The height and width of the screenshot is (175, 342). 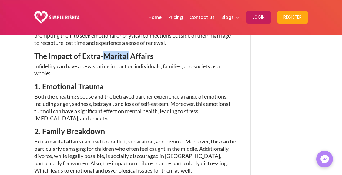 I want to click on a: Home, so click(x=155, y=17).